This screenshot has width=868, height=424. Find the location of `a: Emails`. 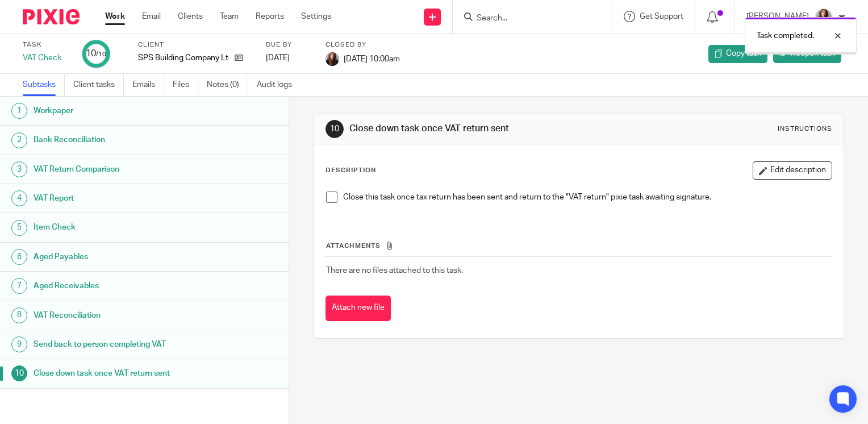

a: Emails is located at coordinates (148, 85).